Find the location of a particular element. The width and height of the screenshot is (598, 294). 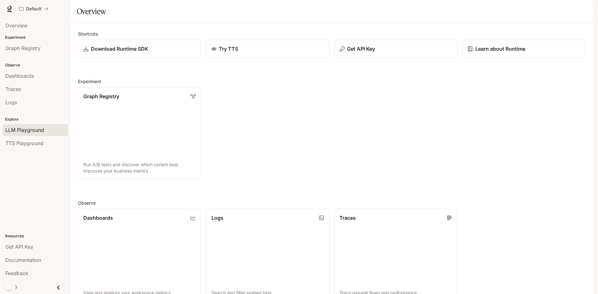

button: Get API Key is located at coordinates (396, 49).